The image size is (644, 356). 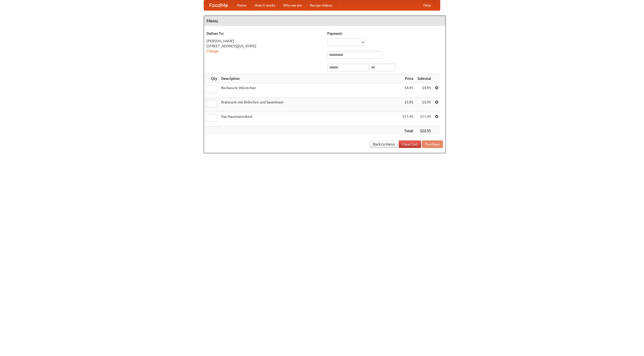 I want to click on h5: Payment:, so click(x=385, y=33).